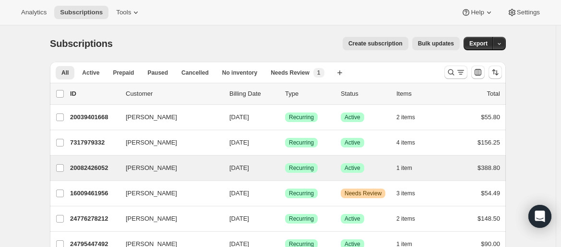 This screenshot has width=561, height=247. Describe the element at coordinates (123, 73) in the screenshot. I see `span: Prepaid` at that location.